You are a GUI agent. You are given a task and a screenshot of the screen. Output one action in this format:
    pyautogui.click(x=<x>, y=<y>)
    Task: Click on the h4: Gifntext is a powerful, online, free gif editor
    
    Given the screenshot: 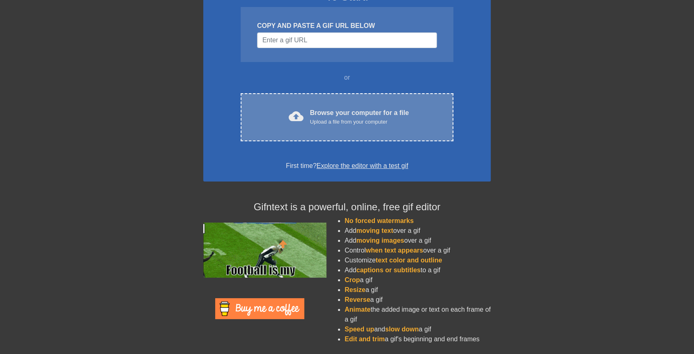 What is the action you would take?
    pyautogui.click(x=347, y=207)
    